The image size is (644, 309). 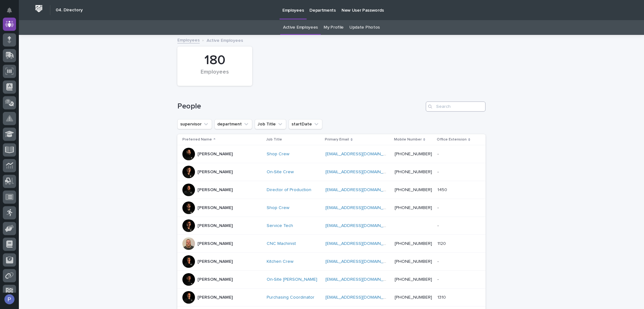 I want to click on p: 1120, so click(x=442, y=243).